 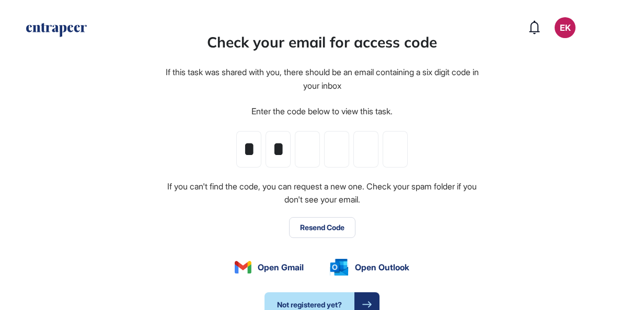 I want to click on span: Open Gmail, so click(x=281, y=267).